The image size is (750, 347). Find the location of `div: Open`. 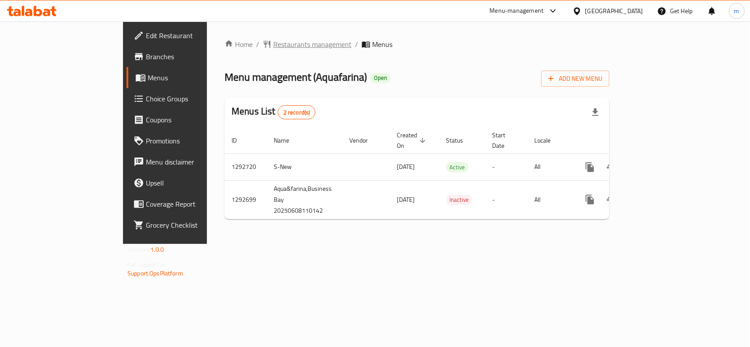

div: Open is located at coordinates (380, 78).